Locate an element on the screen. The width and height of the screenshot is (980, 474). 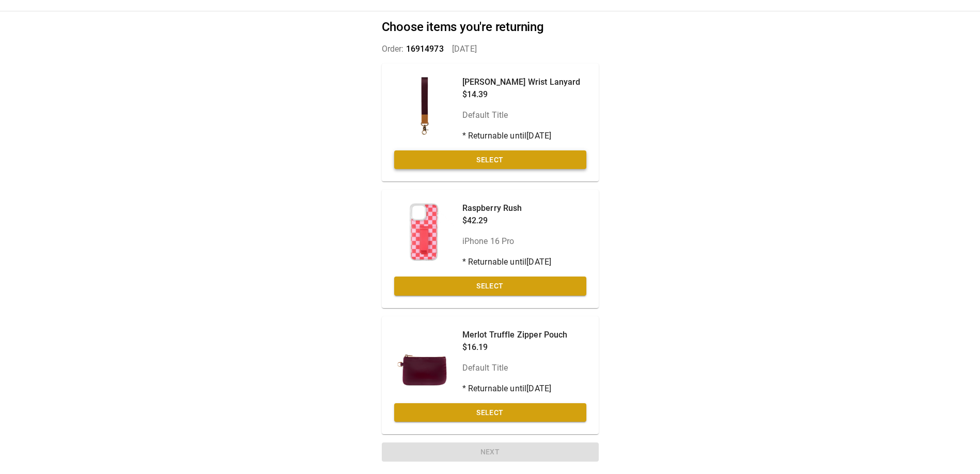
p: $14.39 is located at coordinates (522, 94).